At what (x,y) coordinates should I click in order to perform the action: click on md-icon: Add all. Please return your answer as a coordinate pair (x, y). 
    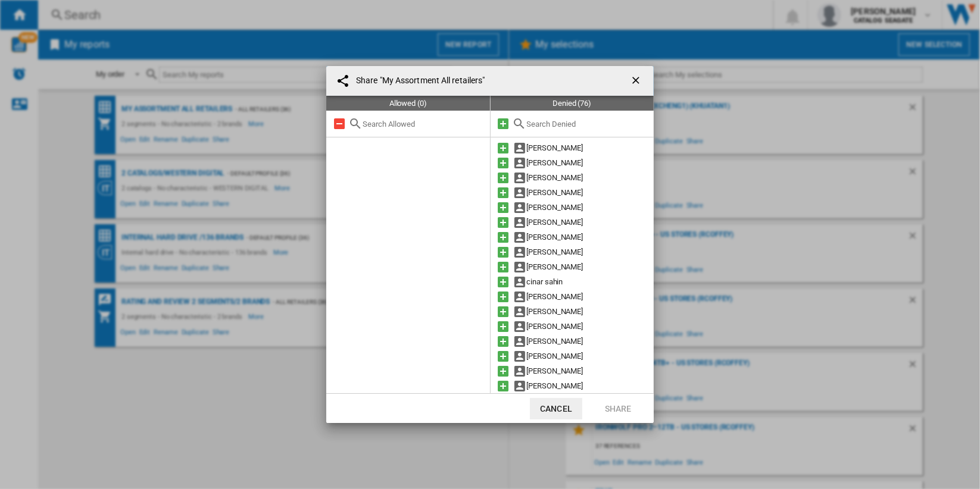
    Looking at the image, I should click on (503, 124).